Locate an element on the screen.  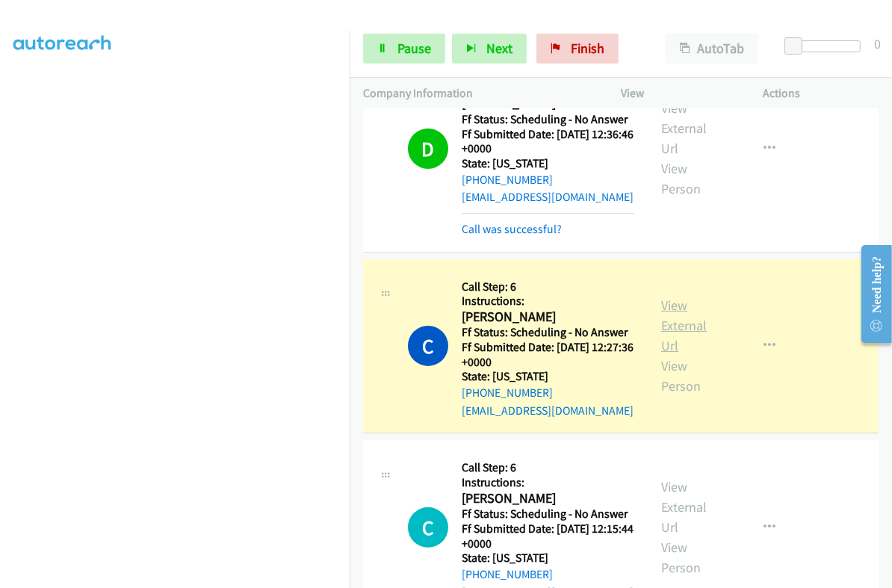
div: Delay between calls (in seconds) is located at coordinates (826, 46).